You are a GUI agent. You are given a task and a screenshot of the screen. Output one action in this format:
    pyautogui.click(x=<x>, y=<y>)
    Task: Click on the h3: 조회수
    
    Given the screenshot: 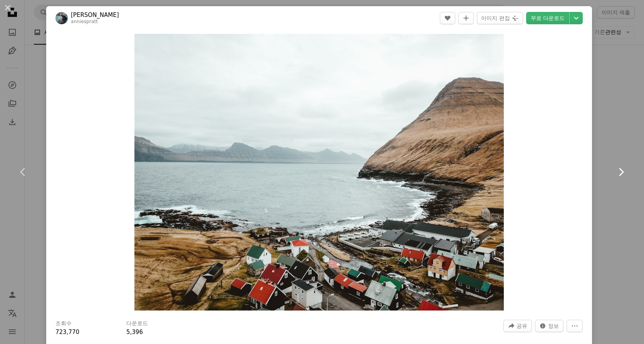 What is the action you would take?
    pyautogui.click(x=64, y=324)
    